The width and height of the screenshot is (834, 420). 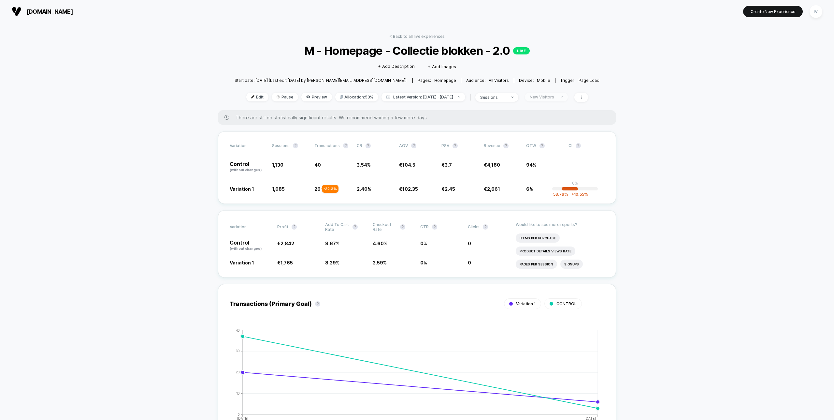 What do you see at coordinates (17, 11) in the screenshot?
I see `img: Visually logo` at bounding box center [17, 11].